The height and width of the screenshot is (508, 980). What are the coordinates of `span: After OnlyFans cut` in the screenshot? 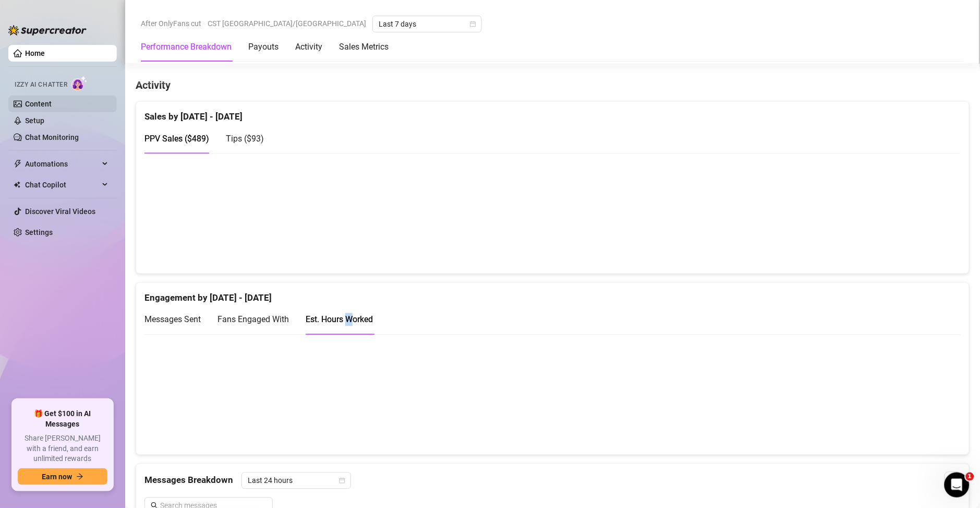 It's located at (171, 24).